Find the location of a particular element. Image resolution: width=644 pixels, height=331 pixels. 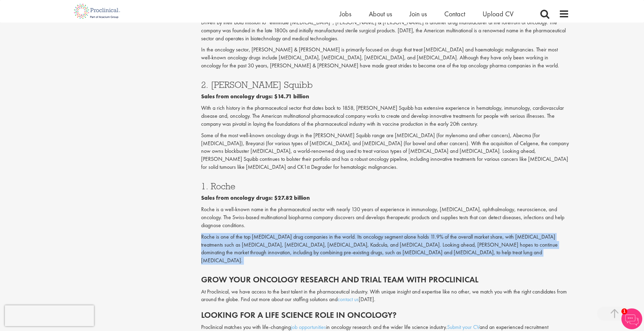

span: 1 is located at coordinates (624, 311).